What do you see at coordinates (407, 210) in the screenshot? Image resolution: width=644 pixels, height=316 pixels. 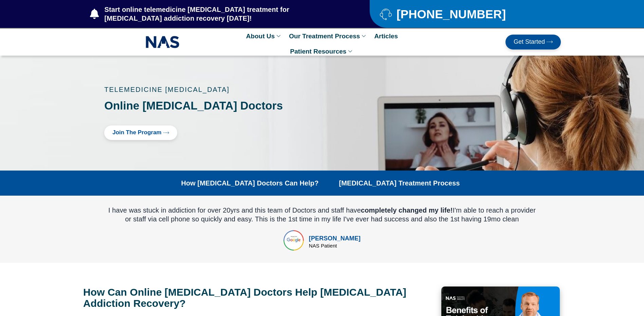 I see `b: completely changed my life!` at bounding box center [407, 210].